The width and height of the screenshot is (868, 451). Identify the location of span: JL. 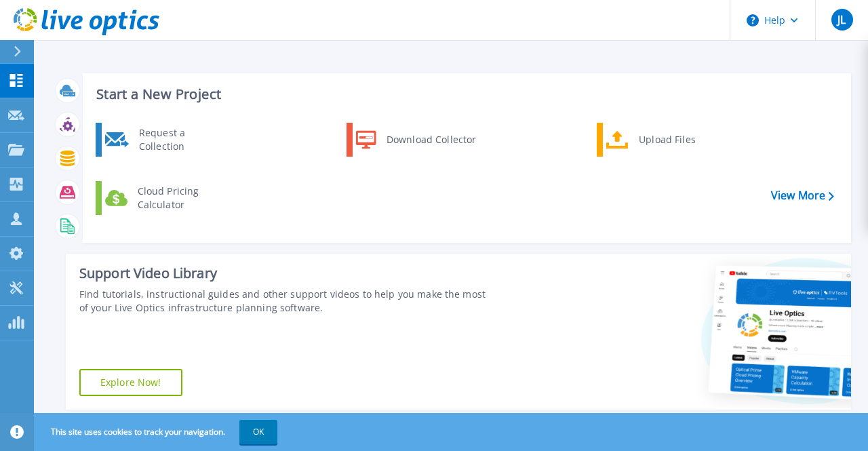
(842, 19).